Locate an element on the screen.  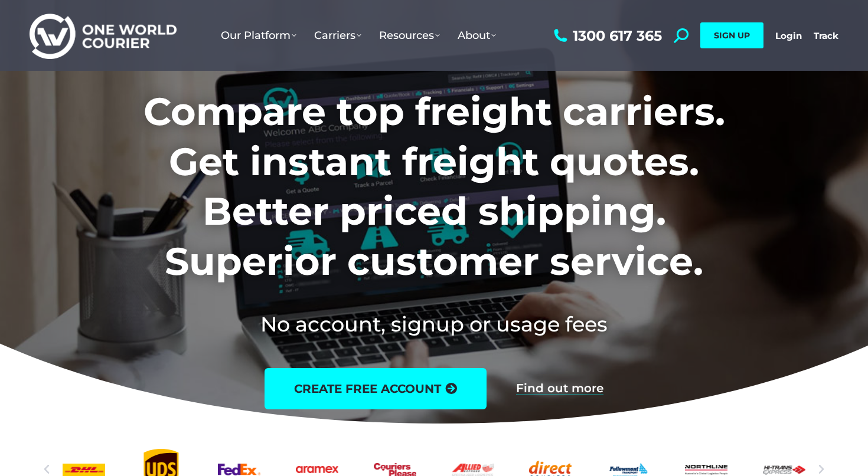
h1: Compare top freight carriers. Get instant freight quotes. Better priced shipping. Superior custom... is located at coordinates (434, 186).